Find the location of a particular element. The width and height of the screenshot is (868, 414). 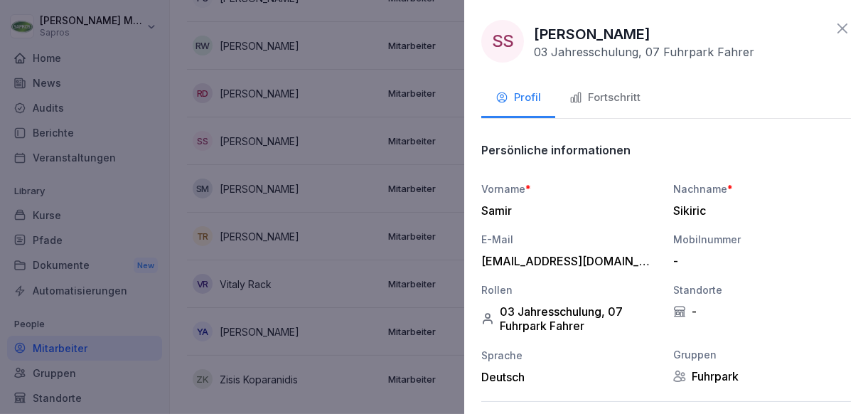

div: Deutsch is located at coordinates (570, 377).